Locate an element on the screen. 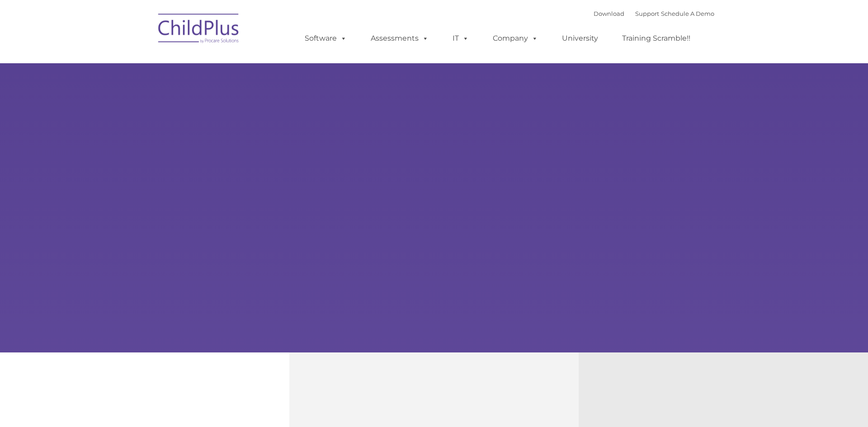 Image resolution: width=868 pixels, height=427 pixels. a: Schedule A Demo is located at coordinates (688, 14).